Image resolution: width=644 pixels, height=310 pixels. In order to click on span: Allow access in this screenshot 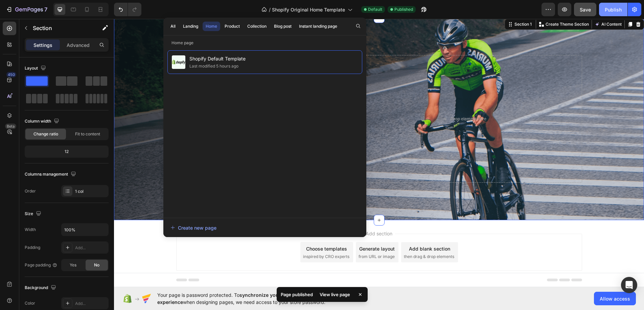, I will do `click(615, 298)`.